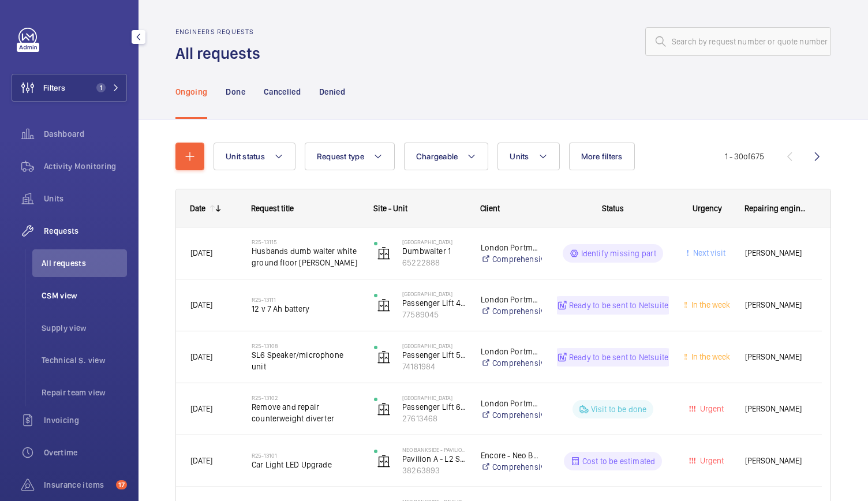  What do you see at coordinates (255, 157) in the screenshot?
I see `button: Unit status` at bounding box center [255, 157].